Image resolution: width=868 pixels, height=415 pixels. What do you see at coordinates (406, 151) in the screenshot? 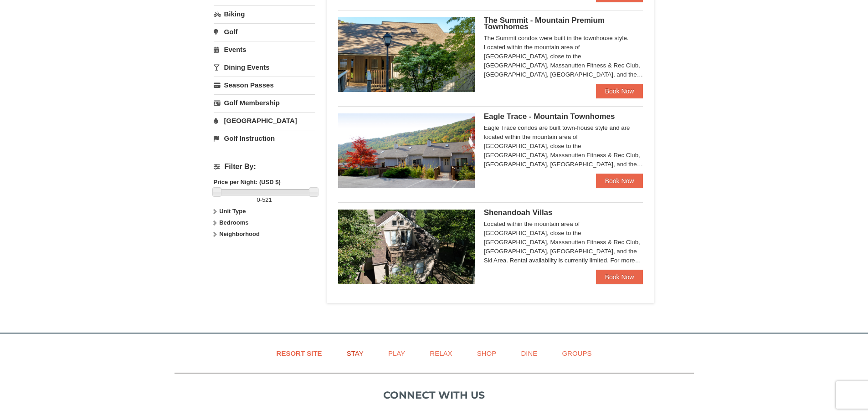
I see `img: 19218983-1-9b289e55.jpg` at bounding box center [406, 151].